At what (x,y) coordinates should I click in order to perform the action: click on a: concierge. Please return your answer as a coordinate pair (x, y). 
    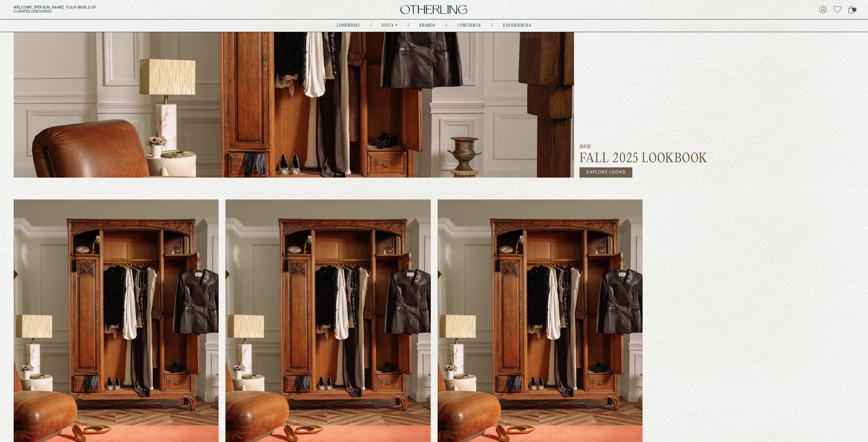
    Looking at the image, I should click on (469, 26).